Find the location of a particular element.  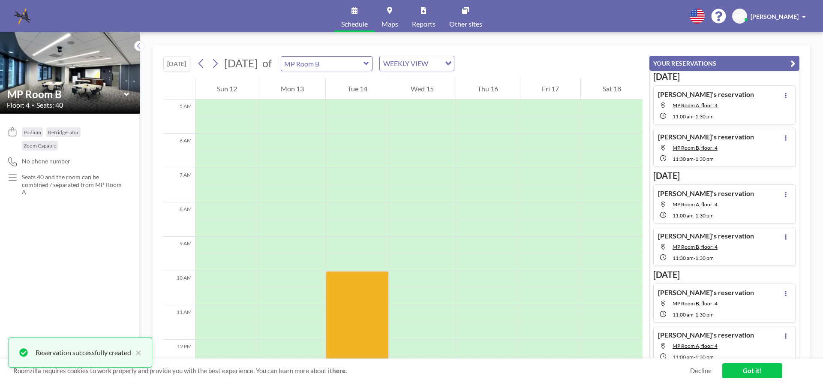

span: Podium is located at coordinates (32, 132).